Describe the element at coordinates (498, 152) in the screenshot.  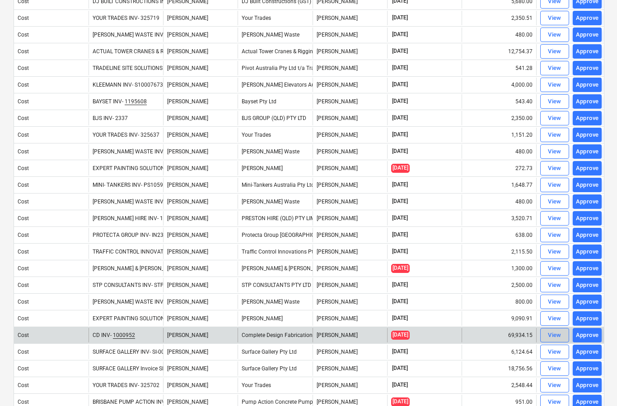
I see `div: 480.00` at that location.